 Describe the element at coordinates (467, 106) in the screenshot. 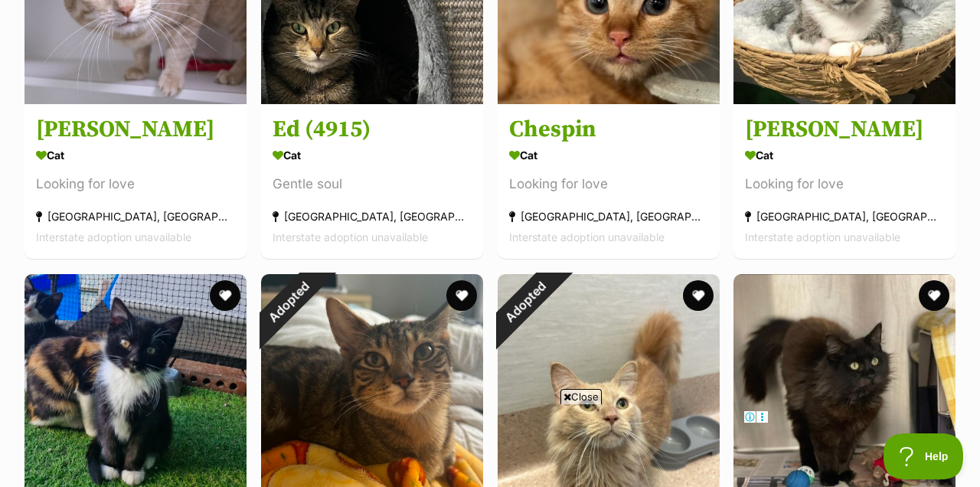

I see `div: Sponsored By` at that location.